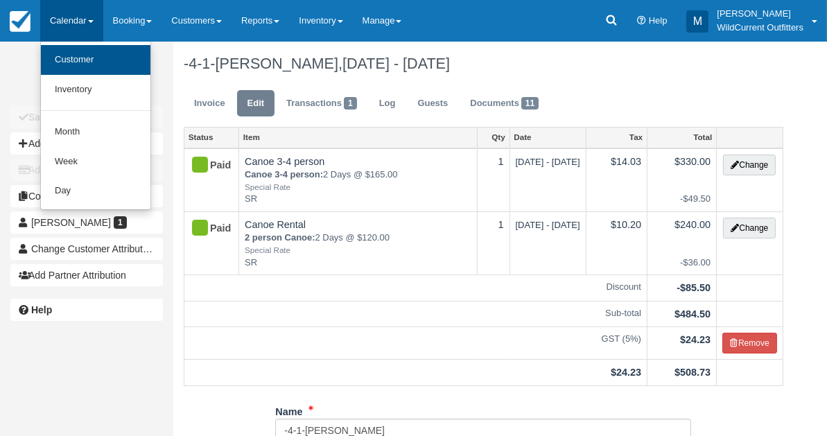 The image size is (827, 436). I want to click on button: Change Customer Attribution, so click(87, 249).